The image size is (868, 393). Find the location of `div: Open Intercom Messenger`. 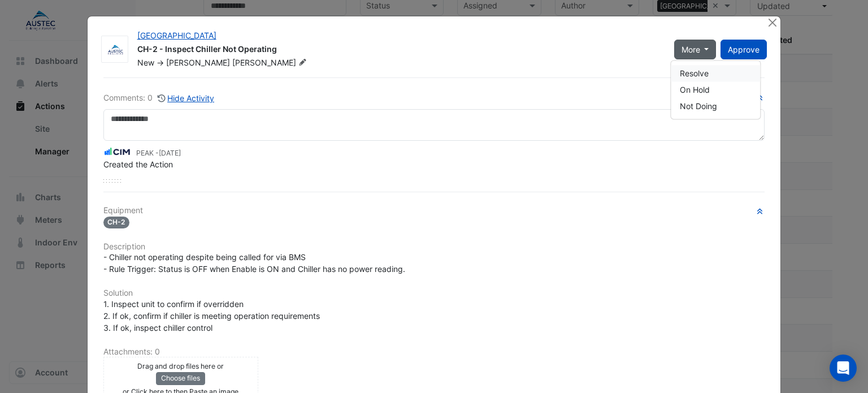

div: Open Intercom Messenger is located at coordinates (843, 368).